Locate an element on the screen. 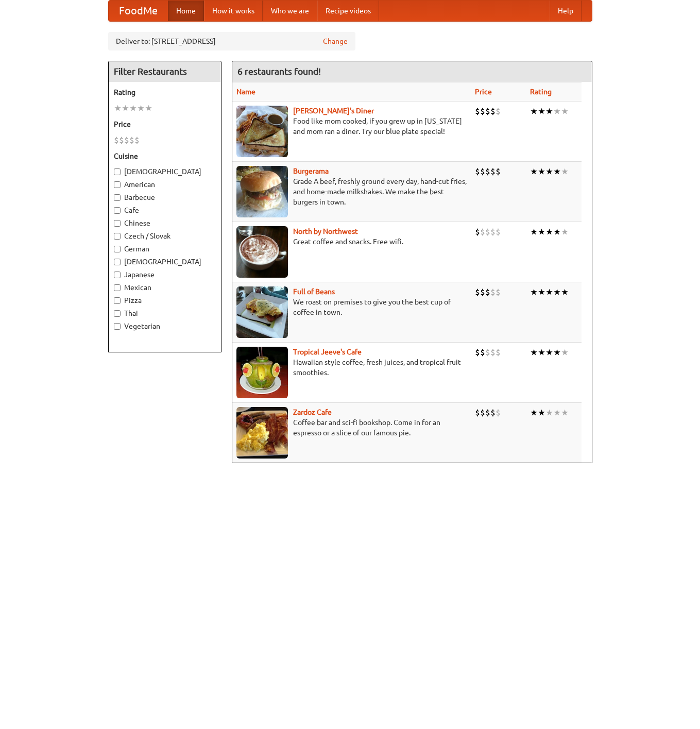 This screenshot has width=700, height=729. input: Chinese is located at coordinates (116, 223).